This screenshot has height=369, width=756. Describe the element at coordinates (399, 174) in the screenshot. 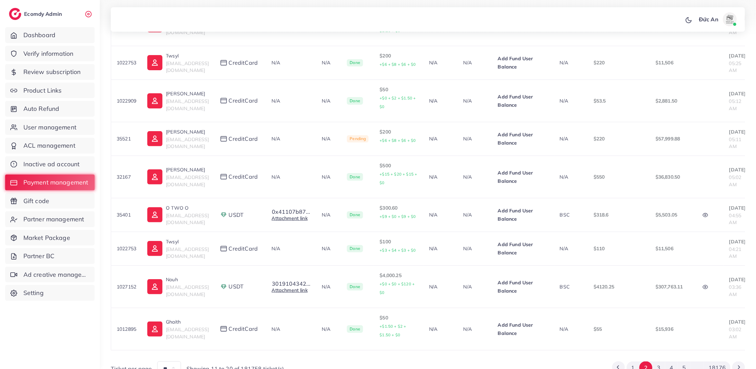

I see `p: $500` at that location.